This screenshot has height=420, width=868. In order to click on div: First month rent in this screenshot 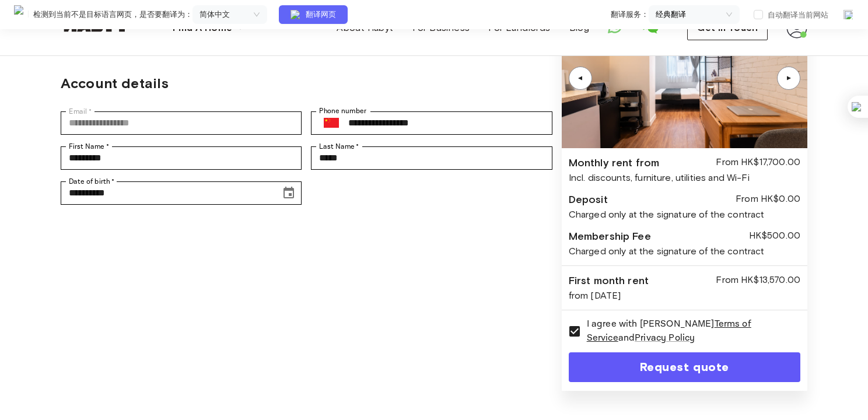, I will do `click(608, 281)`.